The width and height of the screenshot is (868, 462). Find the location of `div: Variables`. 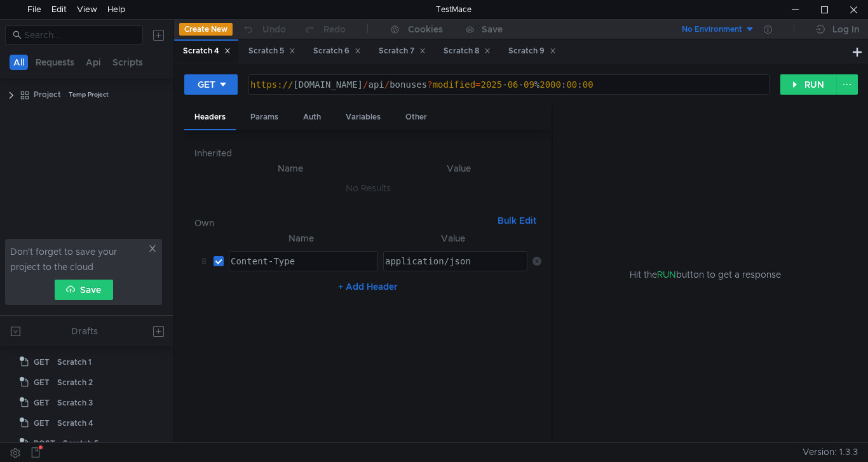

div: Variables is located at coordinates (363, 117).